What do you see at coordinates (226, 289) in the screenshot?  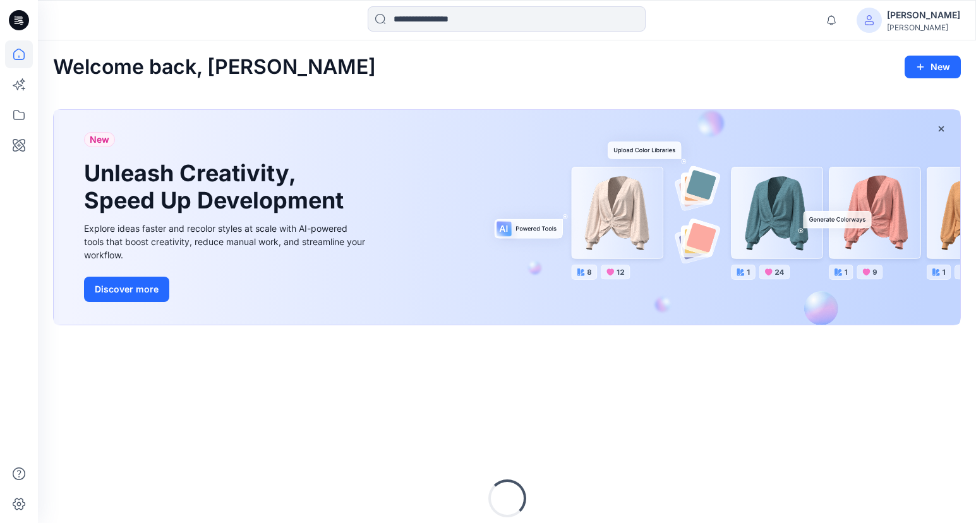 I see `a: Discover more` at bounding box center [226, 289].